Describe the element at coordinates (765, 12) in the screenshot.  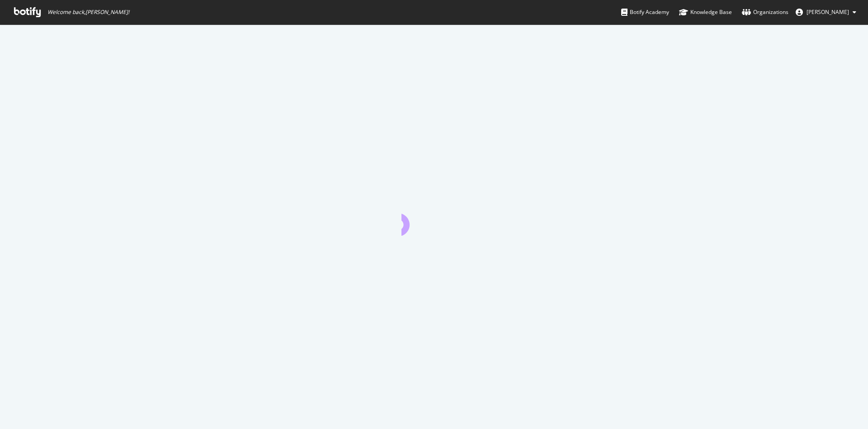
I see `div: Organizations` at that location.